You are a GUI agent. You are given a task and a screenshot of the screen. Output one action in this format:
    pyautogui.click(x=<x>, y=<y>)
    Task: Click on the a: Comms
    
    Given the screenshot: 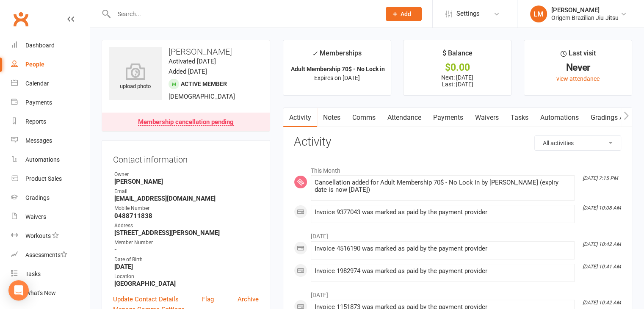 What is the action you would take?
    pyautogui.click(x=364, y=118)
    